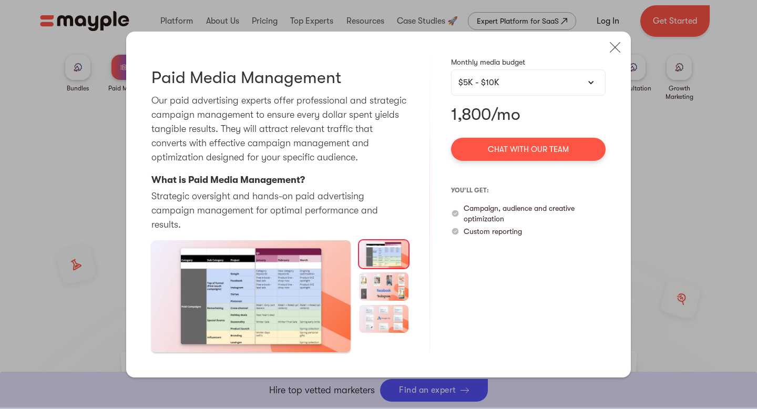  Describe the element at coordinates (528, 149) in the screenshot. I see `a: Chat with our team` at that location.